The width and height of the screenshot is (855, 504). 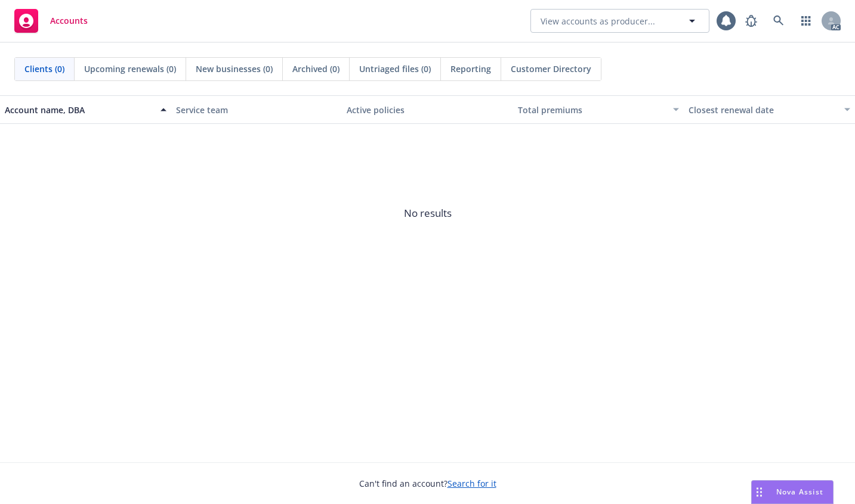 What do you see at coordinates (598, 110) in the screenshot?
I see `button: Total premiums` at bounding box center [598, 110].